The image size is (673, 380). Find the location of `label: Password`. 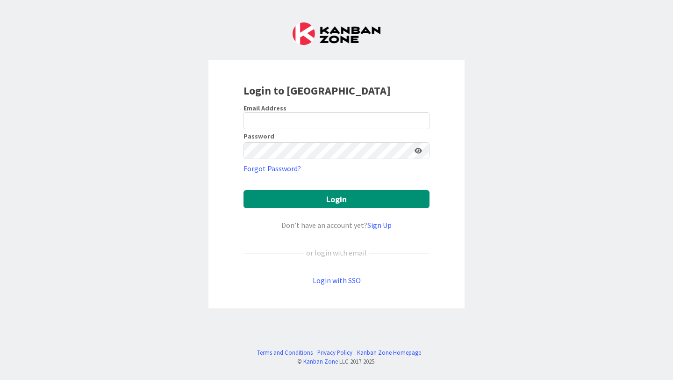

label: Password is located at coordinates (259, 136).